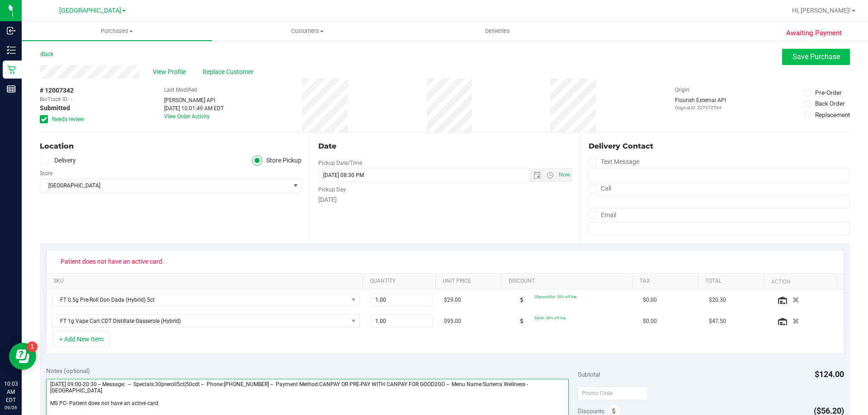  What do you see at coordinates (307, 32) in the screenshot?
I see `a: Customers` at bounding box center [307, 32].